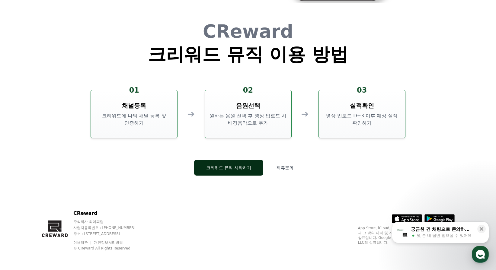 This screenshot has width=496, height=270. I want to click on a: 홈, so click(21, 199).